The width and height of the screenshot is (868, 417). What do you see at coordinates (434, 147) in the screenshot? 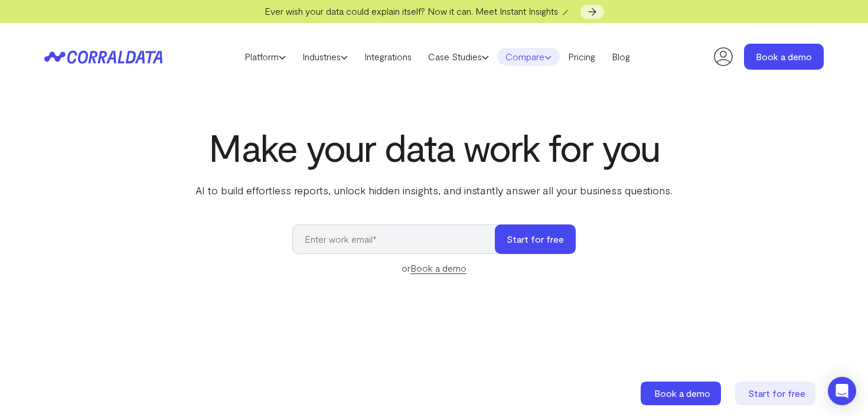
I see `h1: Make your data work for you` at bounding box center [434, 147].